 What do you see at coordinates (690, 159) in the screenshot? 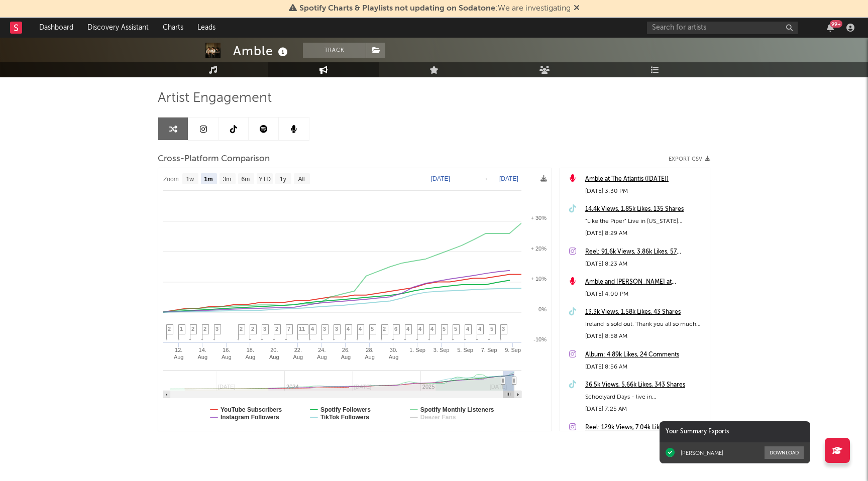
I see `button: Export CSV` at bounding box center [690, 159].